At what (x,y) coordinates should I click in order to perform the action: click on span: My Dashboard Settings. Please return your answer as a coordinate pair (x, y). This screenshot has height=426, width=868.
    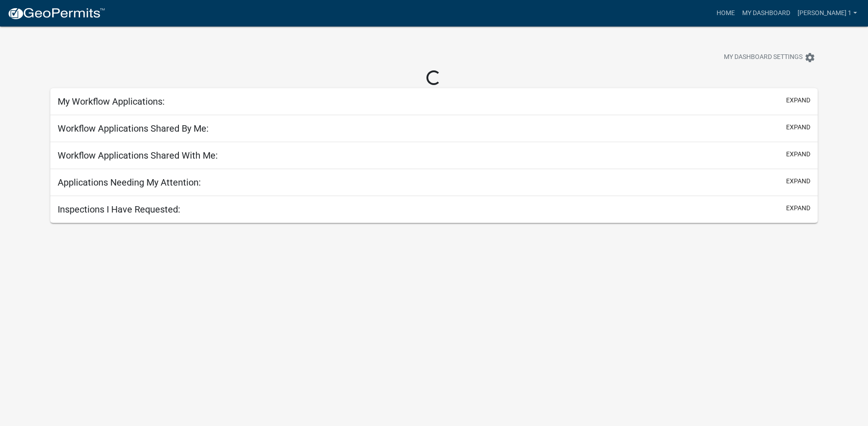
    Looking at the image, I should click on (763, 58).